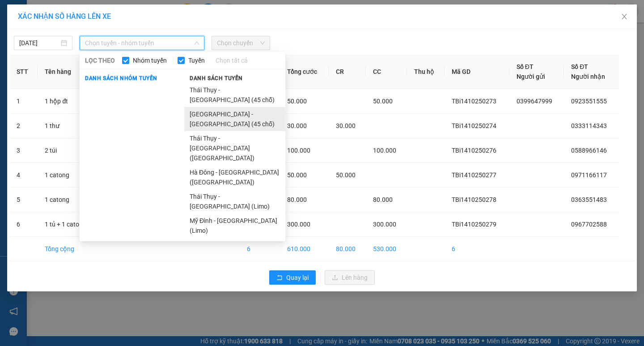 This screenshot has height=346, width=644. Describe the element at coordinates (474, 199) in the screenshot. I see `span: TBi1410250278` at that location.